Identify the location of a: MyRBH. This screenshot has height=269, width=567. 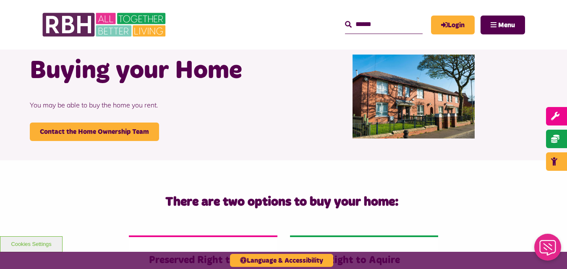
(453, 25).